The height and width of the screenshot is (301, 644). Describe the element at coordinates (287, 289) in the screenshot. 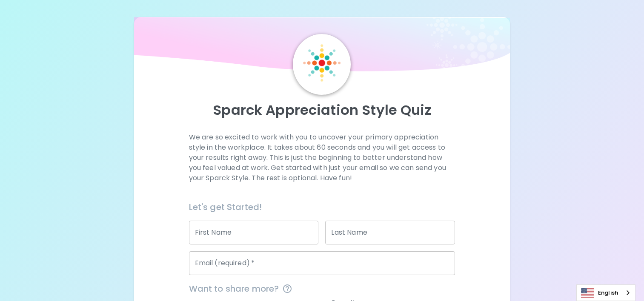

I see `svg: This information is completely confidential and only used for aggregated appreciation studies at ...` at that location.